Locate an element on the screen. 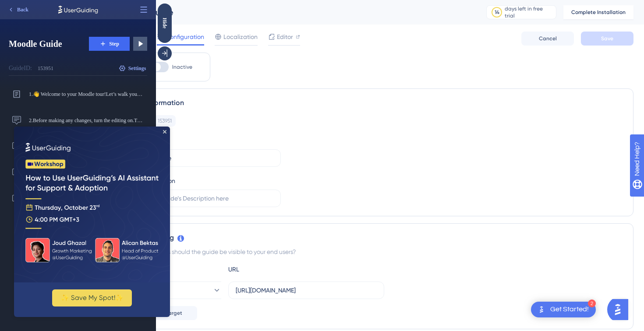  span: 1. 👋 Welcome to your Moodle tour!Let’s walk you through how to set up and configure your Moodle p... is located at coordinates (87, 94).